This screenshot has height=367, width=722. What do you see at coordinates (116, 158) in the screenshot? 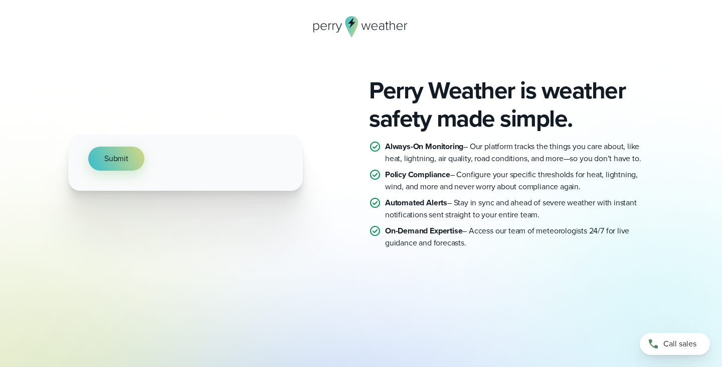
I see `button: Submit` at bounding box center [116, 158].